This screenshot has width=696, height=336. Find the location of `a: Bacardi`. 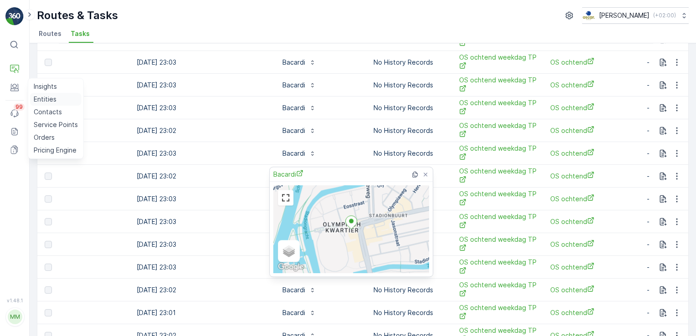

a: Bacardi is located at coordinates (288, 174).